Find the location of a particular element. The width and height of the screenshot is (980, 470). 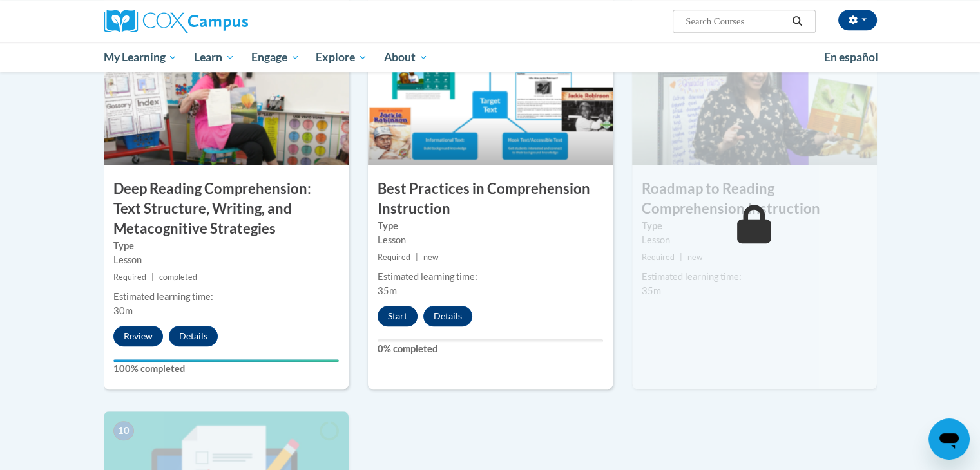

span: Learn is located at coordinates (214, 58).